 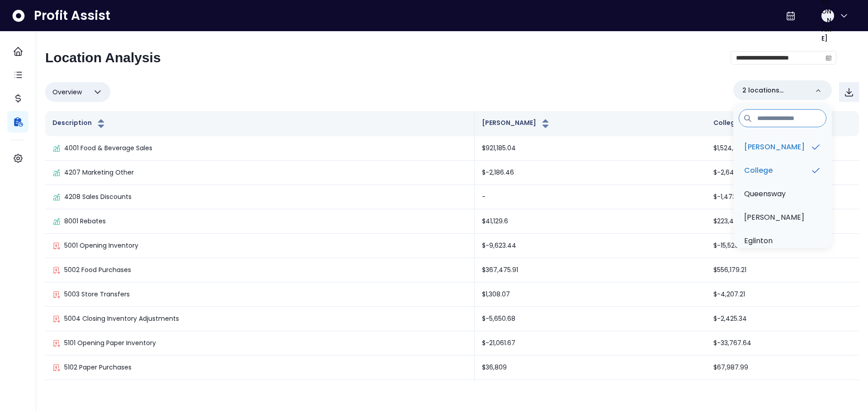 What do you see at coordinates (591, 222) in the screenshot?
I see `td: $41,129.6` at bounding box center [591, 222].